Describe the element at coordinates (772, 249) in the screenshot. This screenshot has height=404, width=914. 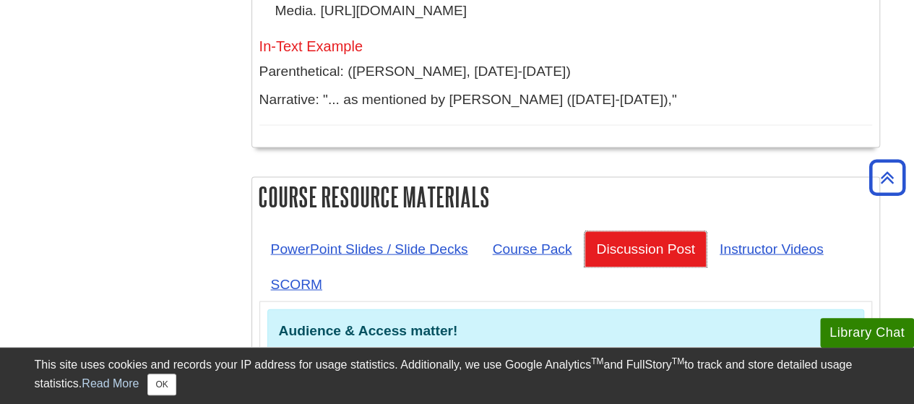
I see `a: Instructor Videos` at that location.